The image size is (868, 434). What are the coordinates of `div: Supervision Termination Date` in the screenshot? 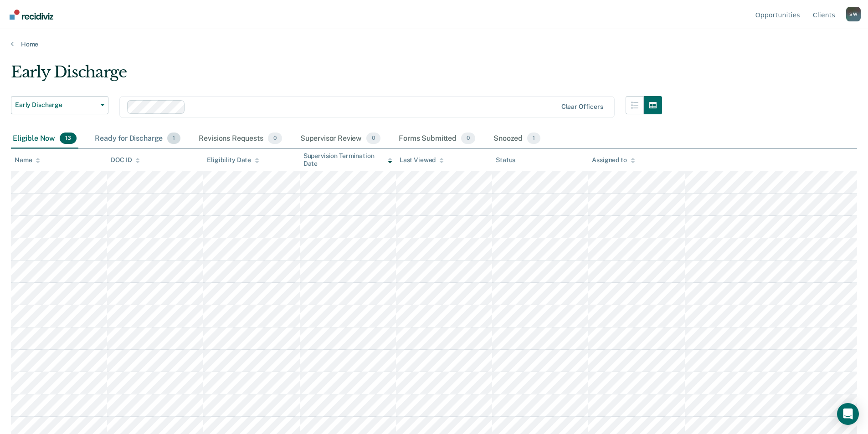 It's located at (348, 160).